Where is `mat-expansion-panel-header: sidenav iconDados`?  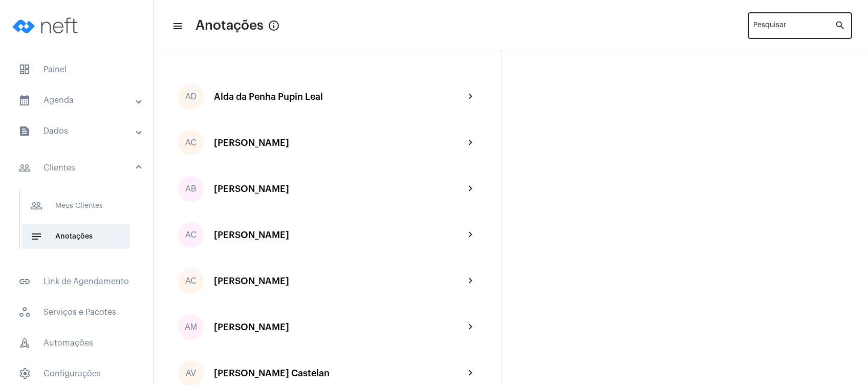
mat-expansion-panel-header: sidenav iconDados is located at coordinates (79, 131).